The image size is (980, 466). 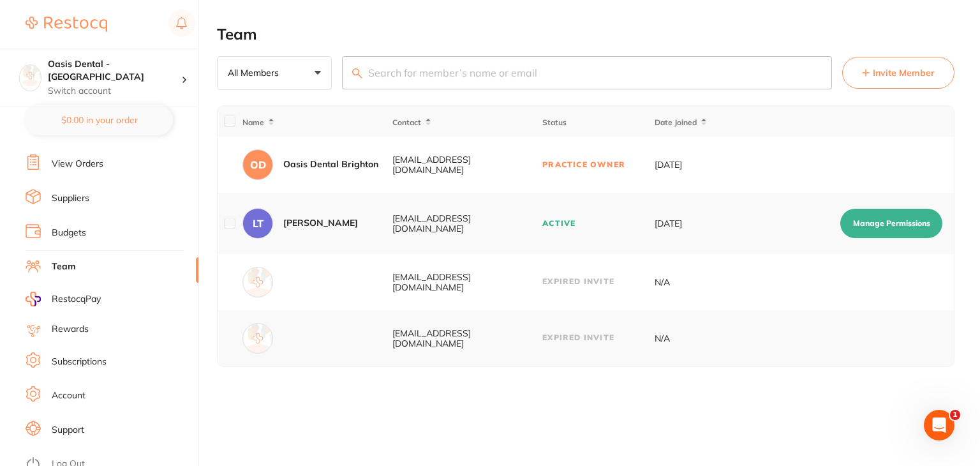 What do you see at coordinates (67, 24) in the screenshot?
I see `img: Restocq Logo` at bounding box center [67, 24].